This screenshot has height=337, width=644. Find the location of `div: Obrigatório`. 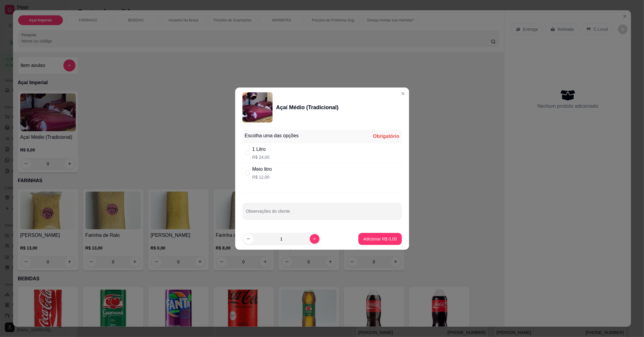

div: Obrigatório is located at coordinates (386, 136).